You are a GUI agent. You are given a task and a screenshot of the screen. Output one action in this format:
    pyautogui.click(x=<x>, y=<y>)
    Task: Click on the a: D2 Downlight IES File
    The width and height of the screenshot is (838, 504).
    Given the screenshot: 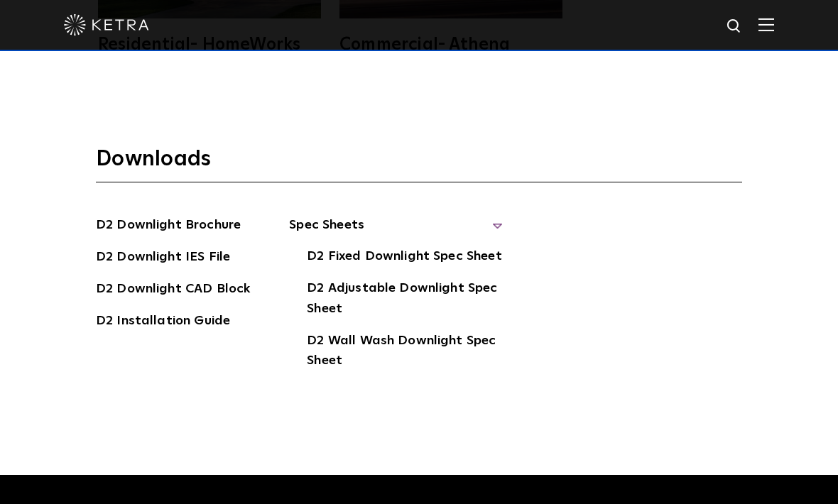 What is the action you would take?
    pyautogui.click(x=163, y=259)
    